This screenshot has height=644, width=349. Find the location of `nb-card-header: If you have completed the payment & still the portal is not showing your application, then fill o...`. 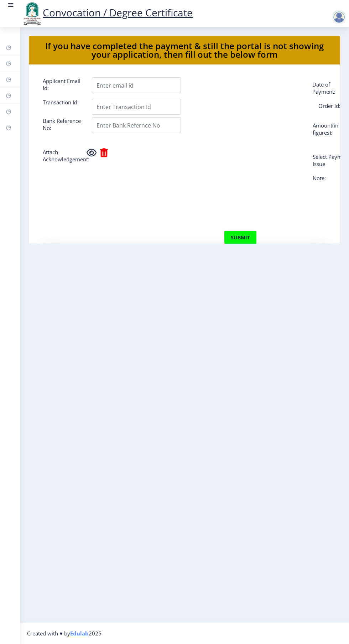

nb-card-header: If you have completed the payment & still the portal is not showing your application, then fill o... is located at coordinates (185, 50).